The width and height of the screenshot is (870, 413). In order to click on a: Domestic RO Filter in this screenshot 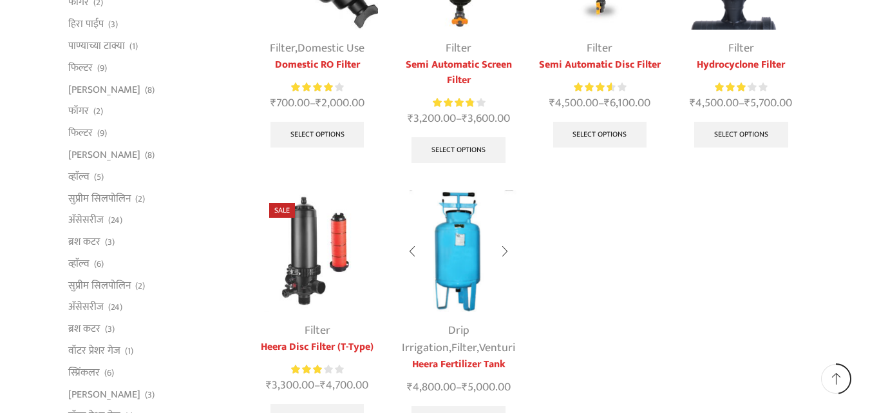, I will do `click(317, 65)`.